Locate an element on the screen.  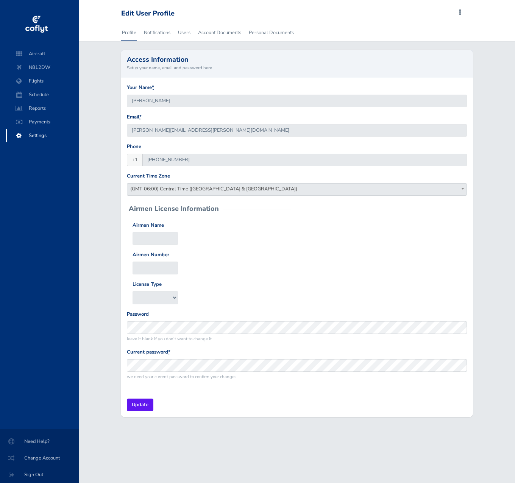
label: Phone is located at coordinates (134, 147).